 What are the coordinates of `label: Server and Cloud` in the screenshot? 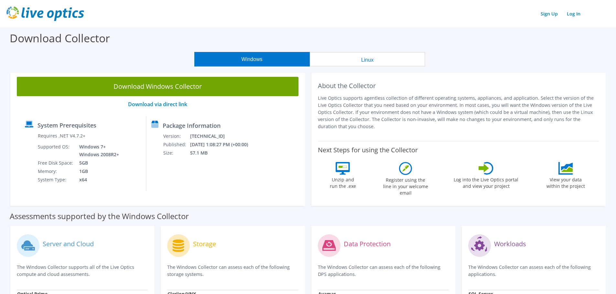 It's located at (68, 244).